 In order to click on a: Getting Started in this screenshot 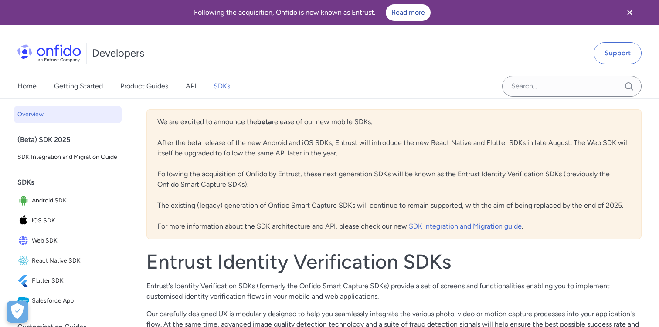, I will do `click(78, 86)`.